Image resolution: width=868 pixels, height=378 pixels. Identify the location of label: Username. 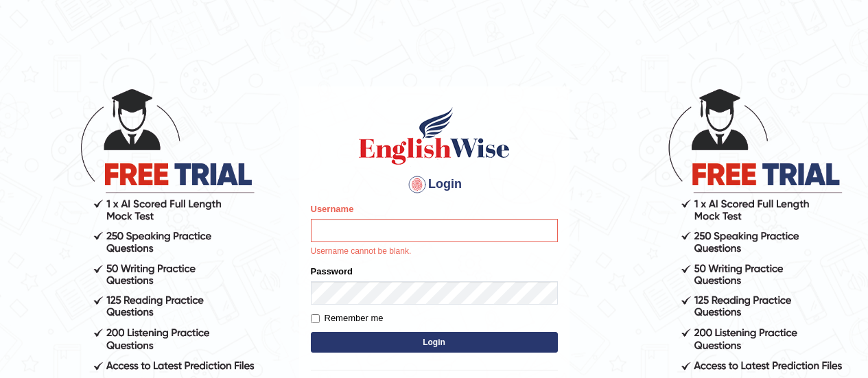
(332, 208).